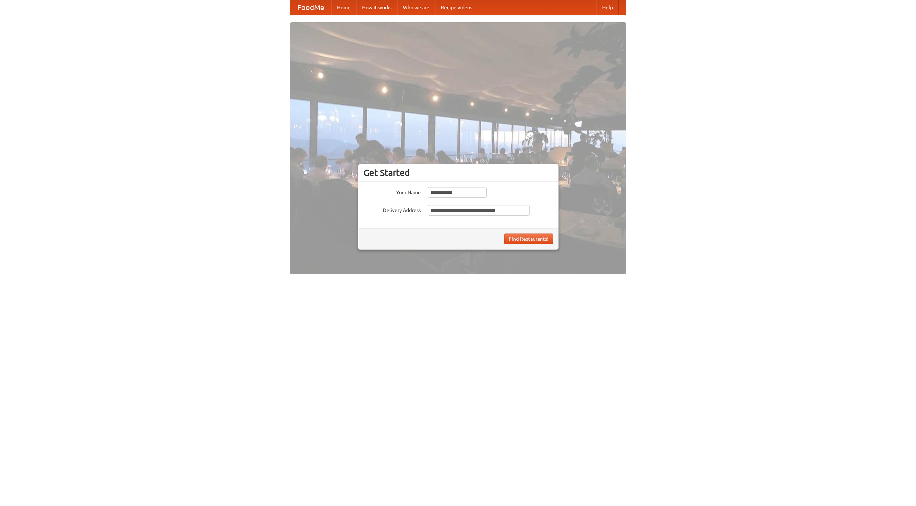  What do you see at coordinates (310, 8) in the screenshot?
I see `a: FoodMe` at bounding box center [310, 8].